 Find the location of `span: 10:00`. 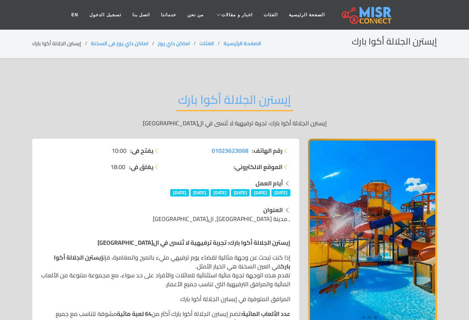

span: 10:00 is located at coordinates (119, 151).